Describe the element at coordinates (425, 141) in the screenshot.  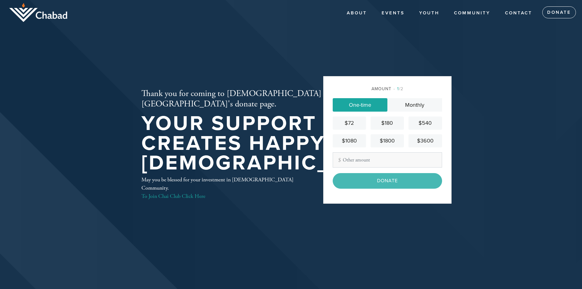
I see `a: $3600` at that location.